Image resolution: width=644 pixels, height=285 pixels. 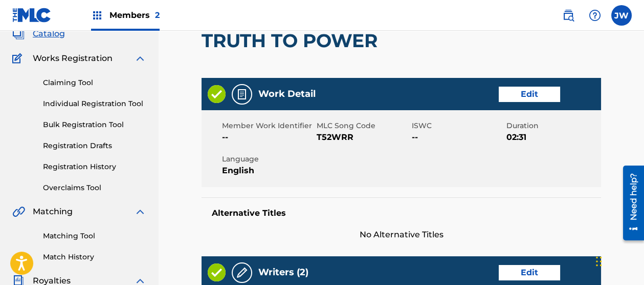 What do you see at coordinates (292, 40) in the screenshot?
I see `h2: TRUTH TO POWER` at bounding box center [292, 40].